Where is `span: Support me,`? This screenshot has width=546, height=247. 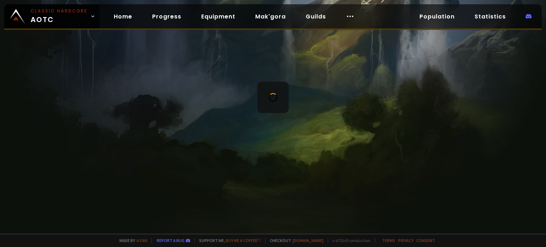
span: Support me, is located at coordinates (228, 240).